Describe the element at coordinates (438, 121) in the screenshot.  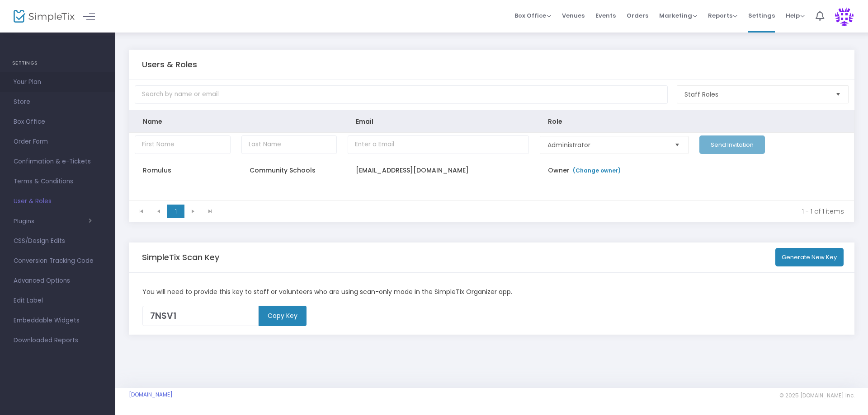
I see `th: Email` at that location.